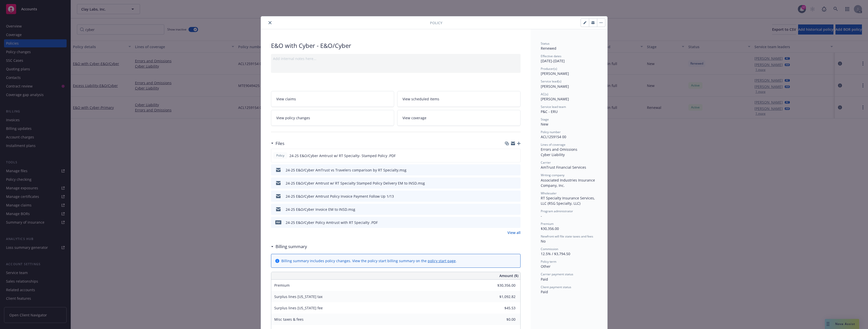 This screenshot has width=868, height=329. What do you see at coordinates (551, 56) in the screenshot?
I see `span: Effective dates` at bounding box center [551, 56].